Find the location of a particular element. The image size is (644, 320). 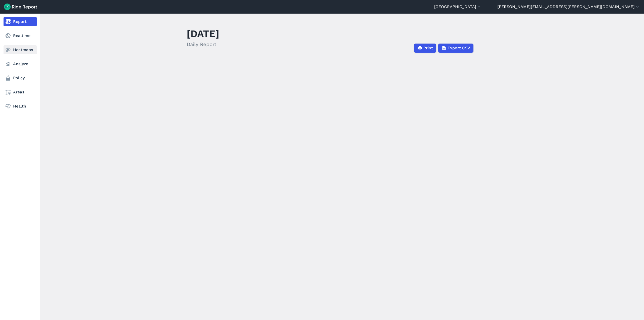

a: Health is located at coordinates (20, 107).